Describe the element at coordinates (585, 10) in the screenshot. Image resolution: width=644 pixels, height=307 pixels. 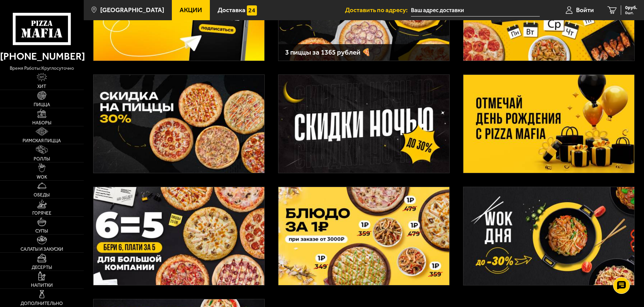
I see `span: Войти` at that location.